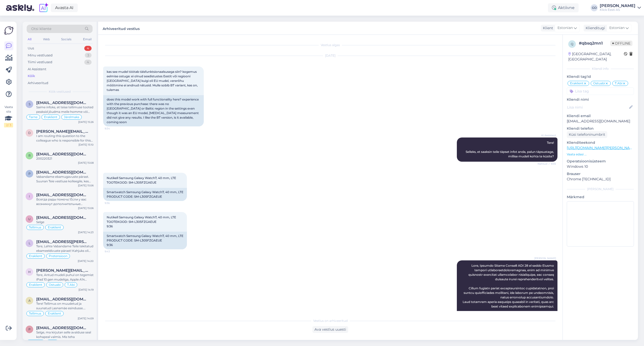 This screenshot has height=346, width=644. What do you see at coordinates (65, 335) in the screenshot?
I see `div: Selge, ma kirjutan selle avalduse seal kohapeal valmis. Mis teha` at bounding box center [65, 335].